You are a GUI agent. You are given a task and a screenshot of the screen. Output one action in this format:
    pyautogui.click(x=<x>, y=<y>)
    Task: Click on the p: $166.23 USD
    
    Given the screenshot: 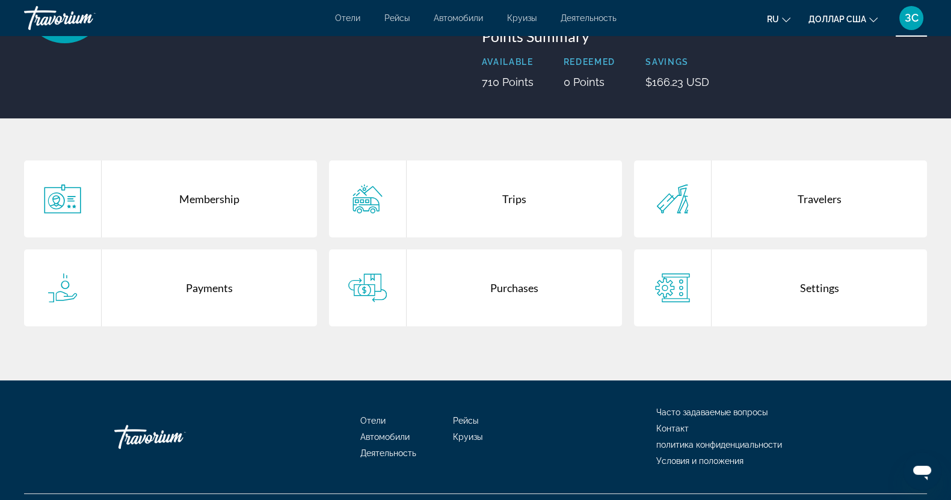 What is the action you would take?
    pyautogui.click(x=677, y=82)
    